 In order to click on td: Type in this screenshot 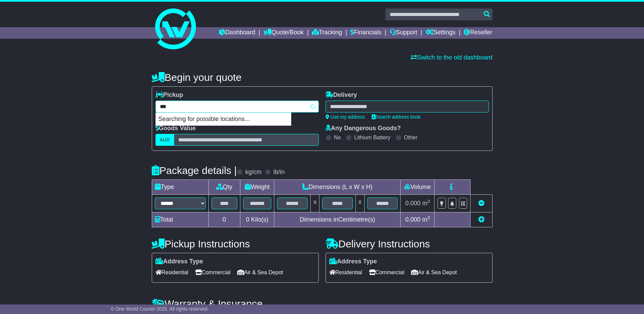, I will do `click(180, 187)`.